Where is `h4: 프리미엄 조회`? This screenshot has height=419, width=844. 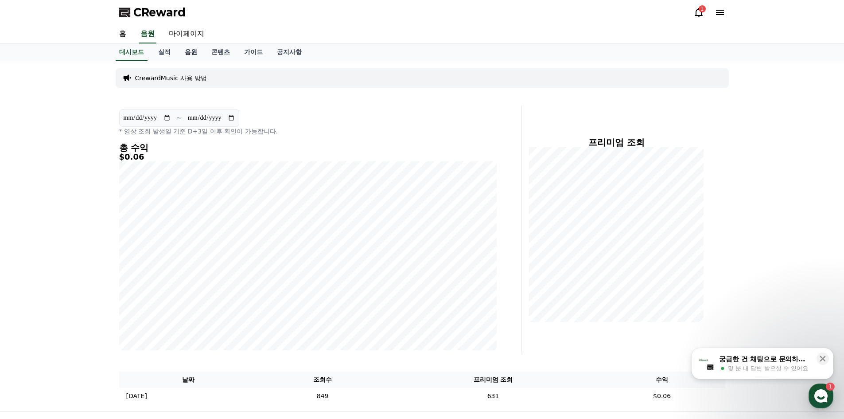
h4: 프리미엄 조회 is located at coordinates (616, 142).